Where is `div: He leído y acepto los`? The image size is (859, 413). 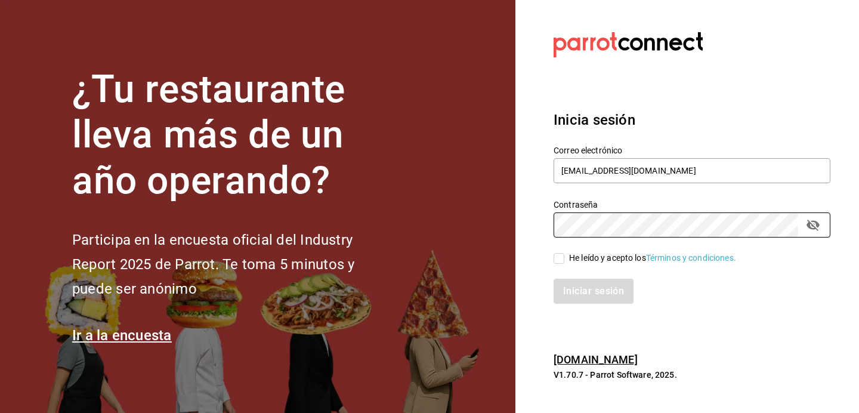 div: He leído y acepto los is located at coordinates (653, 258).